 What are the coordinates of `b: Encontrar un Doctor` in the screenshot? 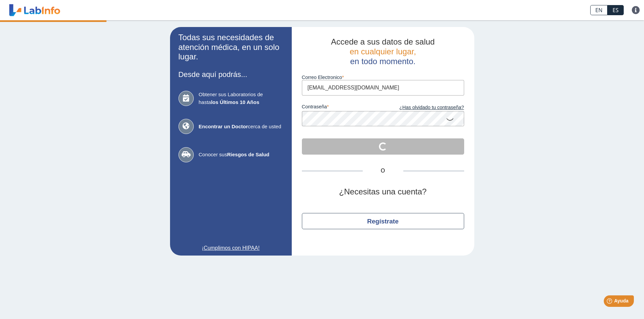 It's located at (224, 126).